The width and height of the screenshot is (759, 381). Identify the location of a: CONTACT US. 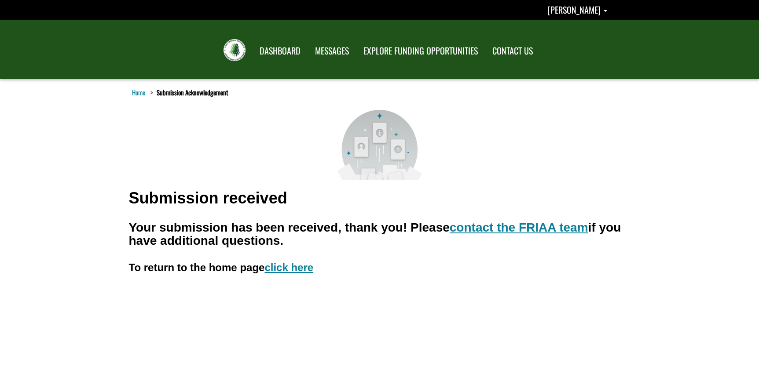
(512, 51).